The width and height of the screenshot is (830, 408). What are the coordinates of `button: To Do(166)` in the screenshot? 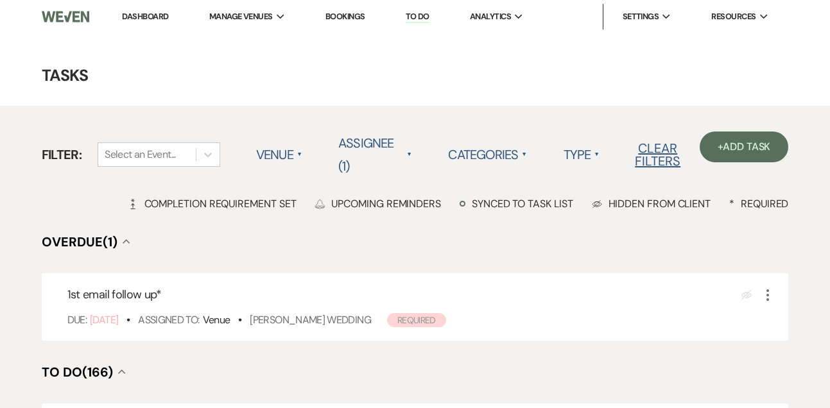 It's located at (83, 372).